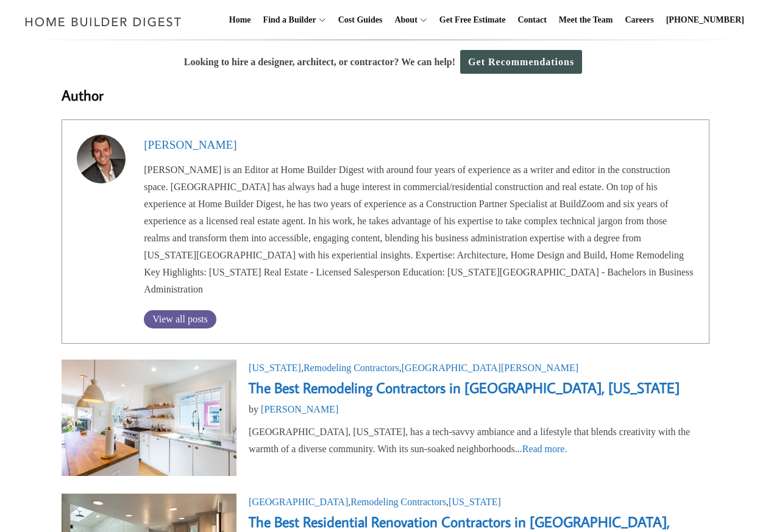  Describe the element at coordinates (640, 20) in the screenshot. I see `a: Careers` at that location.